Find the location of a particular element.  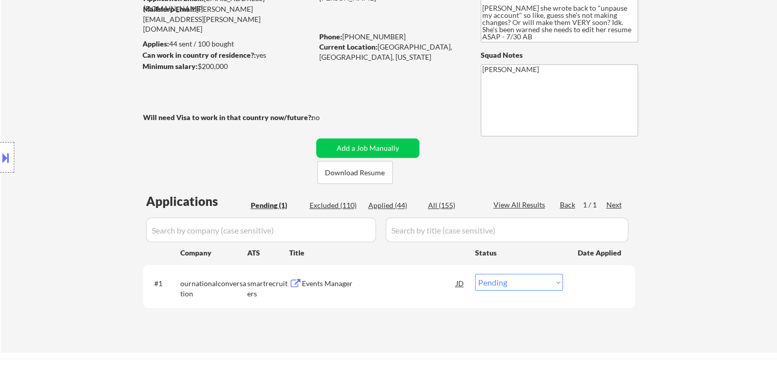

div: Pending (1) is located at coordinates (276, 205).